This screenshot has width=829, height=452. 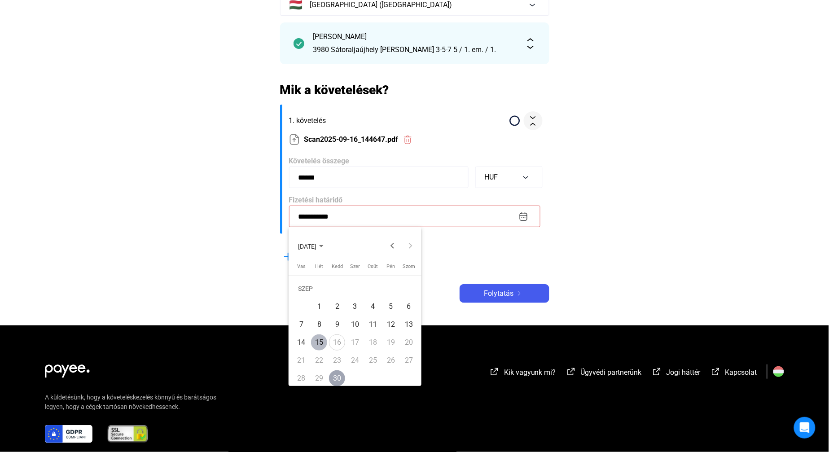 I want to click on button: Next month, so click(x=410, y=246).